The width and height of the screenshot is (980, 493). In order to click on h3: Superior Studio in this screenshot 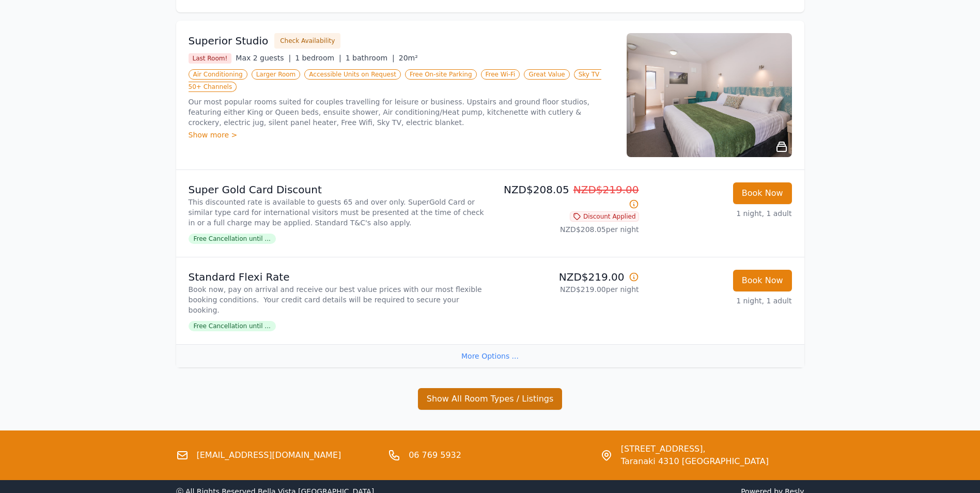, I will do `click(228, 41)`.